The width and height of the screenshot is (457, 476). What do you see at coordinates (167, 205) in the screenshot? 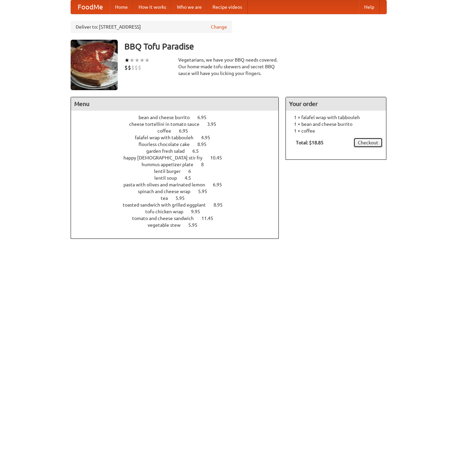
I see `span: toasted sandwich with grilled eggplant` at bounding box center [167, 205].